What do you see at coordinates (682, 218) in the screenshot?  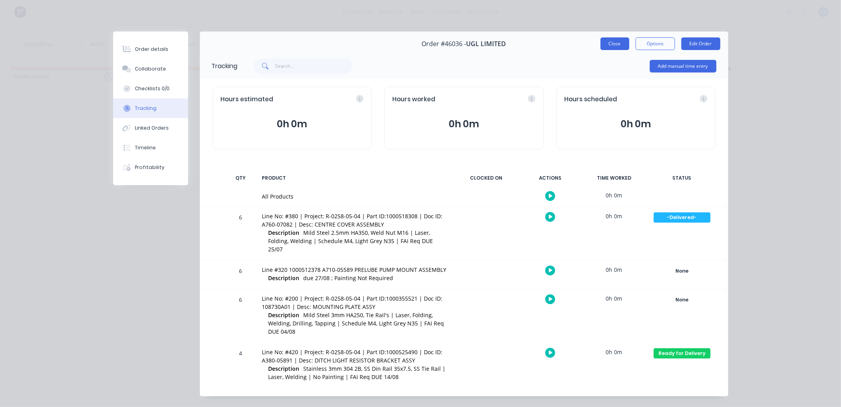 I see `div: -Delivered-` at bounding box center [682, 218].